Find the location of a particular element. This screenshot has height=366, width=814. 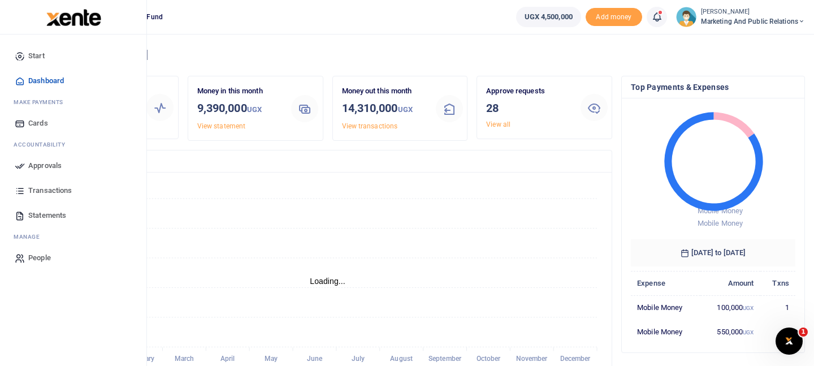

p: Money out this month is located at coordinates (384, 91).